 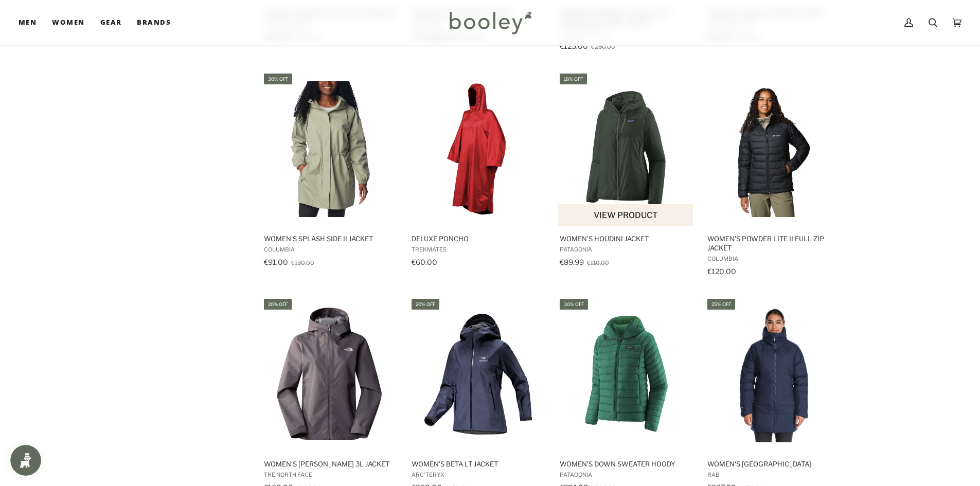 What do you see at coordinates (774, 243) in the screenshot?
I see `span: Women's Powder Lite II Full Zip Jacket` at bounding box center [774, 243].